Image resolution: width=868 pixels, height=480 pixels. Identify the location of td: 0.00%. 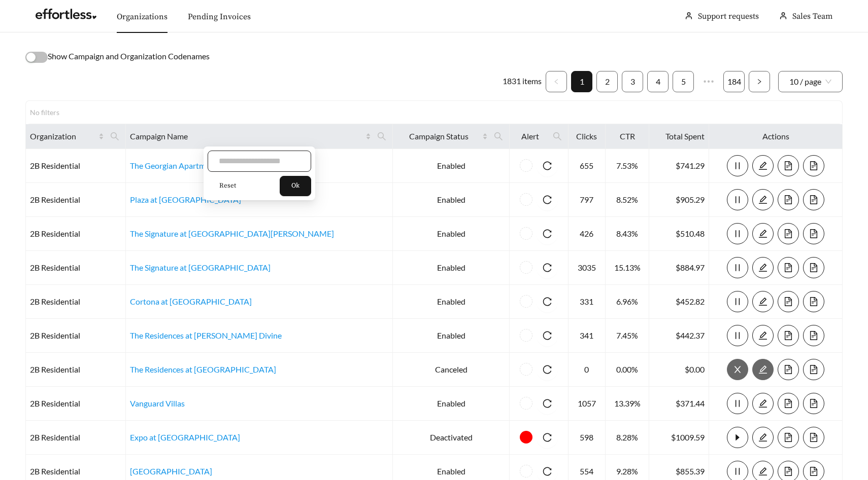
(627, 369).